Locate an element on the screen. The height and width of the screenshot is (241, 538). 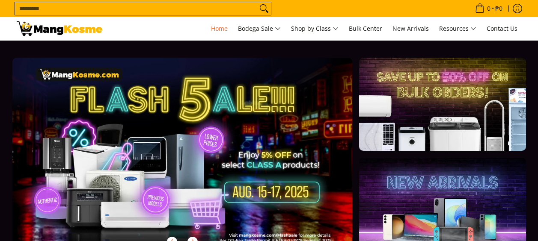
span: Bulk Center is located at coordinates (366, 28).